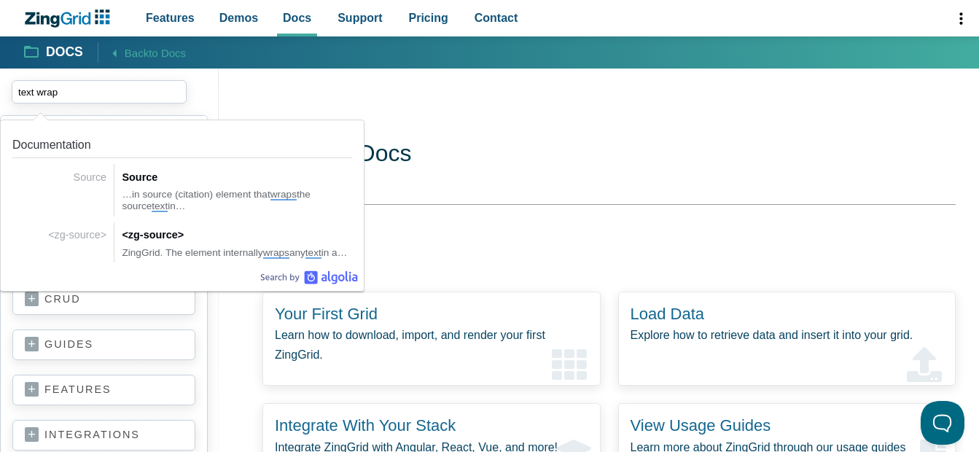 The height and width of the screenshot is (452, 979). Describe the element at coordinates (237, 177) in the screenshot. I see `div: Source` at that location.